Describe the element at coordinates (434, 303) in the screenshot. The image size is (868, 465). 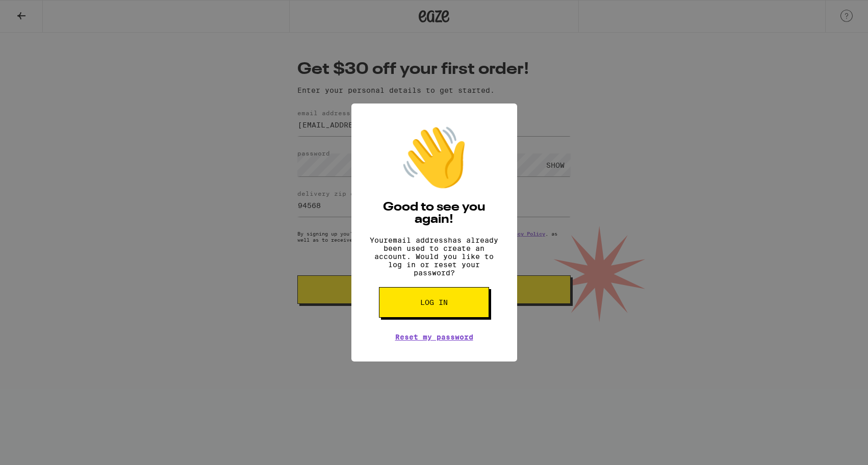
I see `button: Log in` at that location.